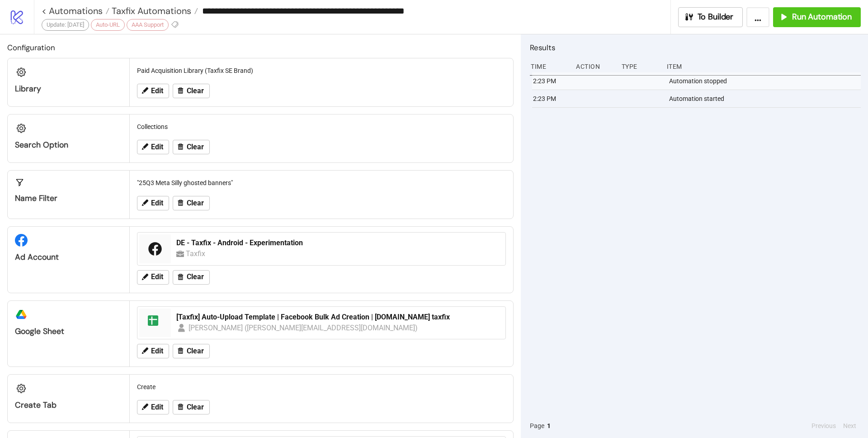 The width and height of the screenshot is (868, 438). What do you see at coordinates (322, 71) in the screenshot?
I see `div: Paid Acquisition Library (Taxfix SE Brand)` at bounding box center [322, 71].